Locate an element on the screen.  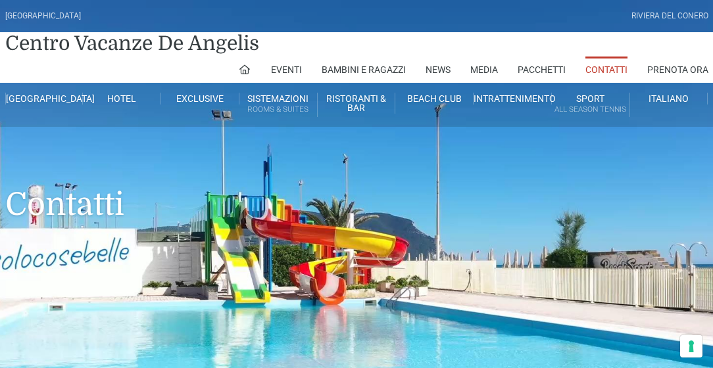
a: Hotel is located at coordinates (122, 99).